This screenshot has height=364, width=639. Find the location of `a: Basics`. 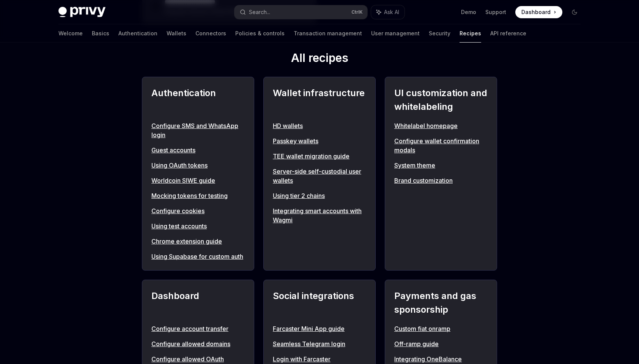

a: Basics is located at coordinates (101, 33).